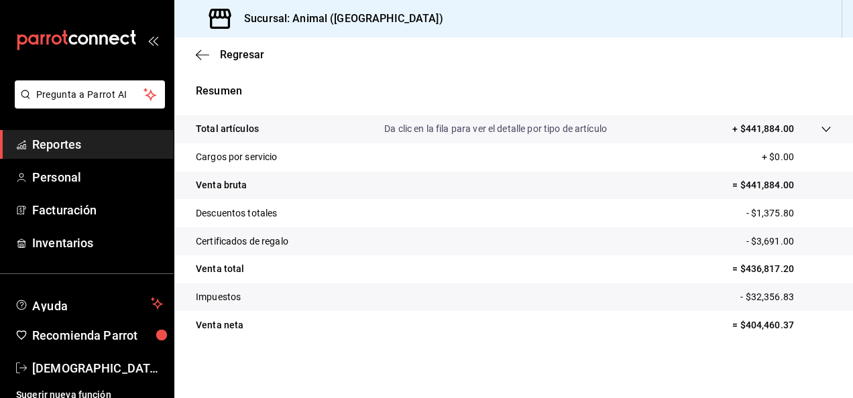 The image size is (853, 398). I want to click on p: - $1,375.80, so click(789, 213).